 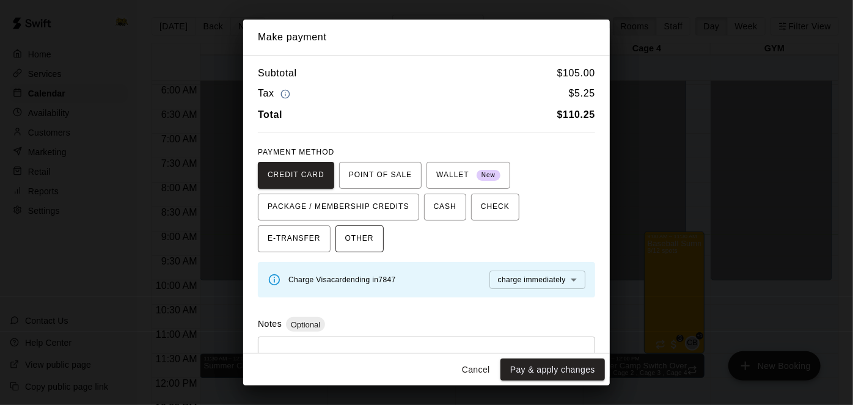 I want to click on button: PACKAGE / MEMBERSHIP CREDITS, so click(x=338, y=207).